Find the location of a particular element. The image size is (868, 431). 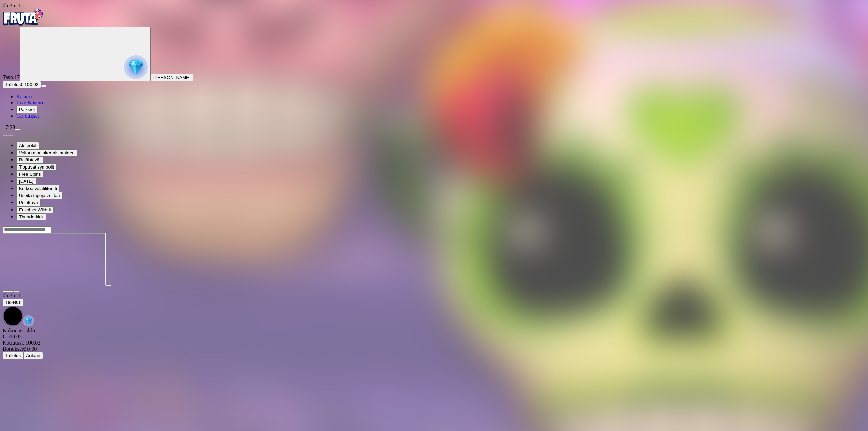

span: Atsteekit is located at coordinates (27, 146).